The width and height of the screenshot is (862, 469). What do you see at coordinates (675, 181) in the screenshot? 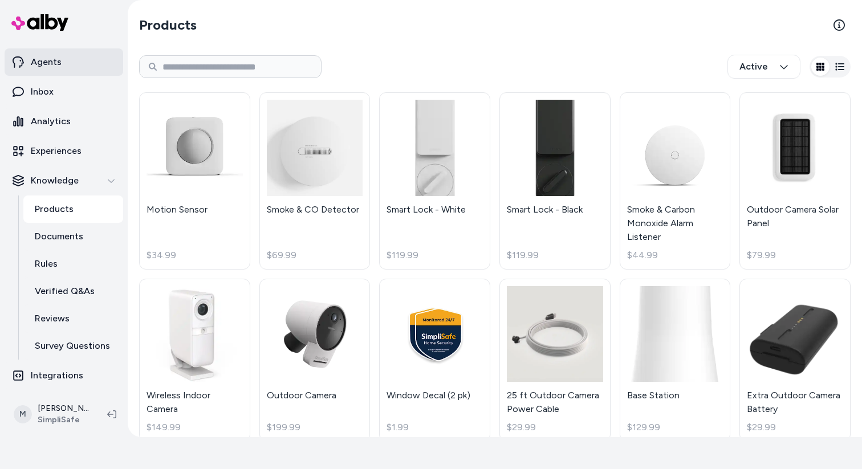
I see `a: Smoke & Carbon Monoxide Alarm ListenerSmoke & Carbon Monoxide Alarm Listener$44.99` at bounding box center [675, 181].